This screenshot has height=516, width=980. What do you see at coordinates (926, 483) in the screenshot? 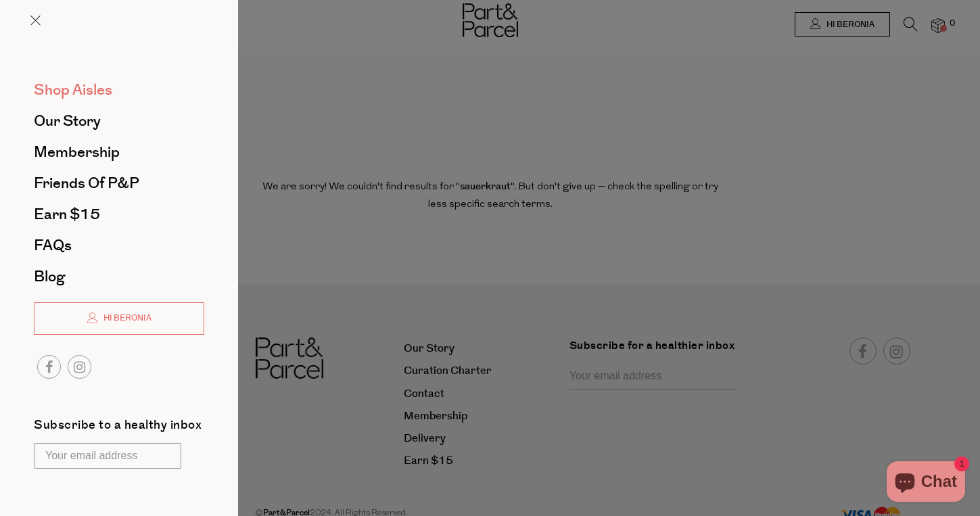
I see `inbox-online-store-chat: Shopify online store chat` at bounding box center [926, 483].